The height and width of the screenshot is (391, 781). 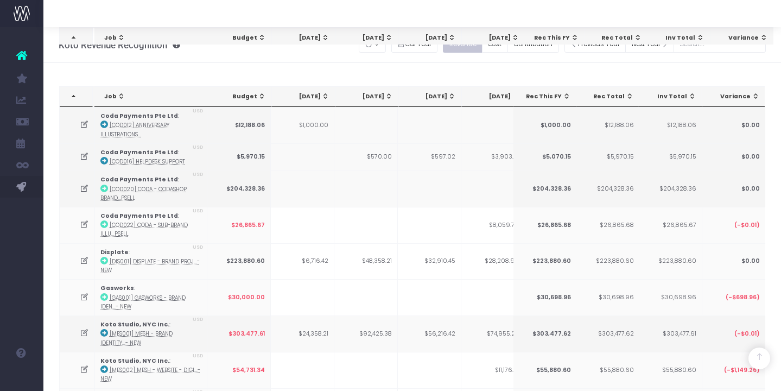 I want to click on div: Rec This FY, so click(x=547, y=97).